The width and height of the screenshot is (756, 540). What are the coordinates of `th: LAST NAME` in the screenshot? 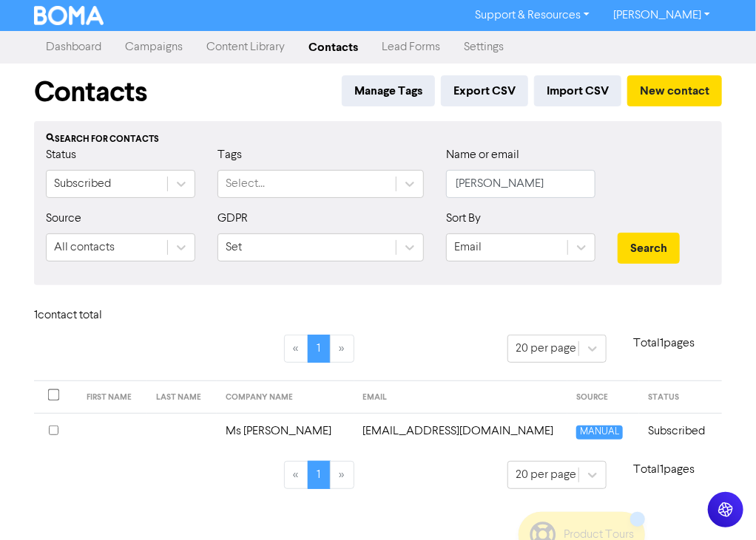 It's located at (182, 398).